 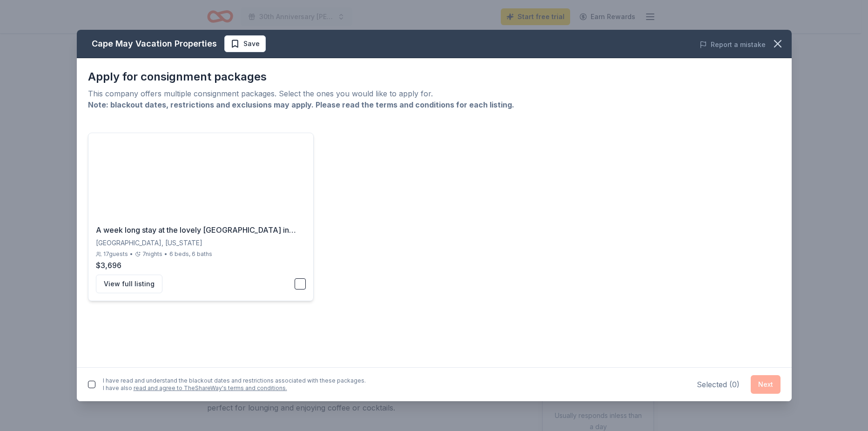 What do you see at coordinates (201, 266) in the screenshot?
I see `div: $3,696` at bounding box center [201, 266].